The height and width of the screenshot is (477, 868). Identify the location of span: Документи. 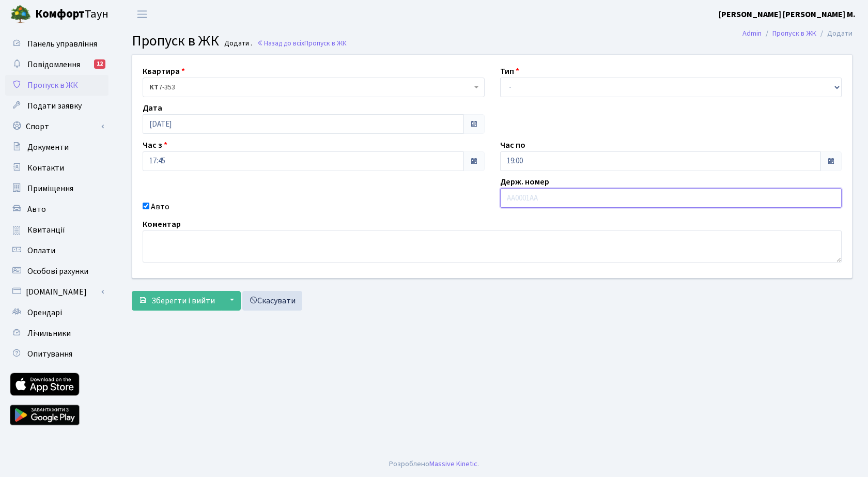
(48, 147).